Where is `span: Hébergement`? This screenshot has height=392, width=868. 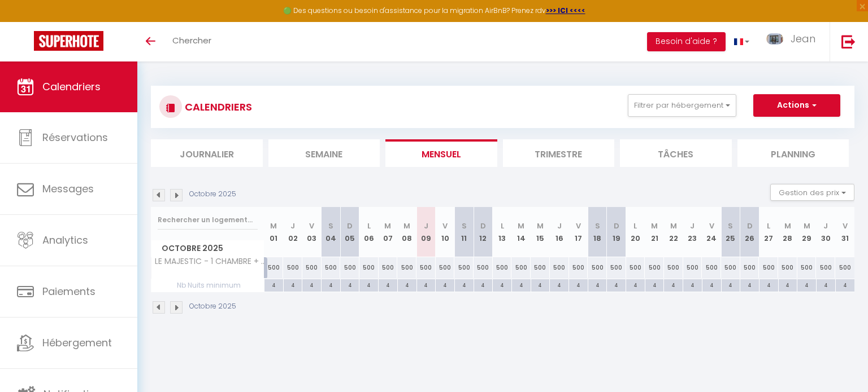 span: Hébergement is located at coordinates (77, 343).